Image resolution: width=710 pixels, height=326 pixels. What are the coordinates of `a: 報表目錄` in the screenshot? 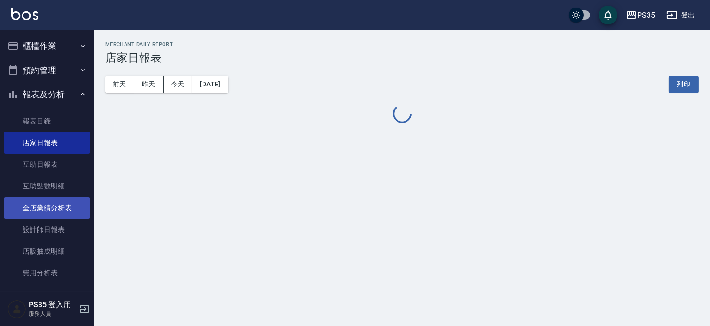 It's located at (47, 121).